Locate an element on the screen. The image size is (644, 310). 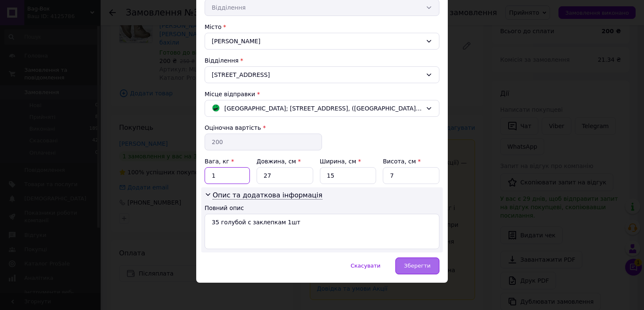
div: Відділення is located at coordinates (322, 61).